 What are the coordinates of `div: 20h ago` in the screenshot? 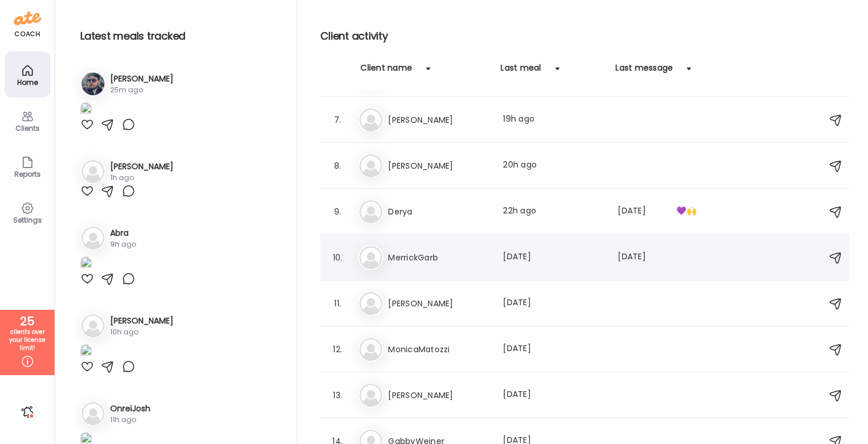 It's located at (554, 166).